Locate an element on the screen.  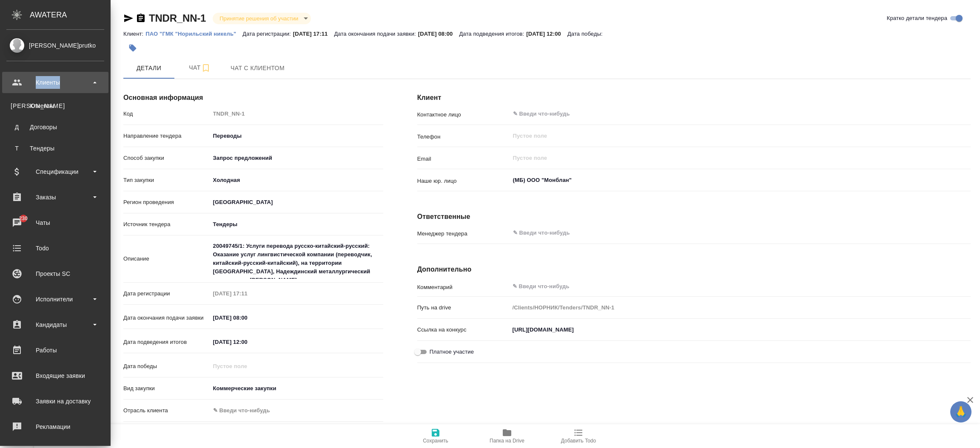
button: Принятие решения об участии is located at coordinates (258, 18).